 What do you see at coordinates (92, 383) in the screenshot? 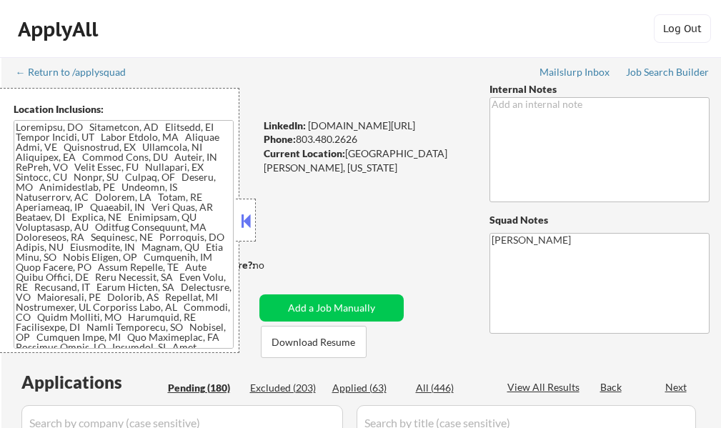
I see `div: Applications` at bounding box center [92, 383].